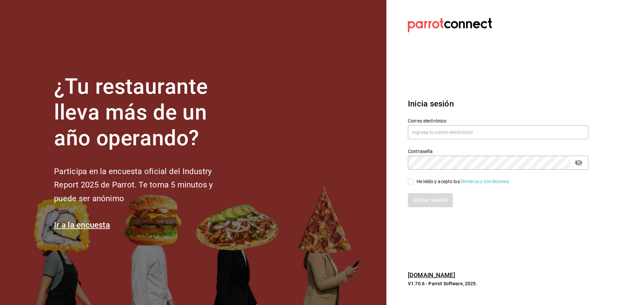  I want to click on button: passwordField, so click(579, 163).